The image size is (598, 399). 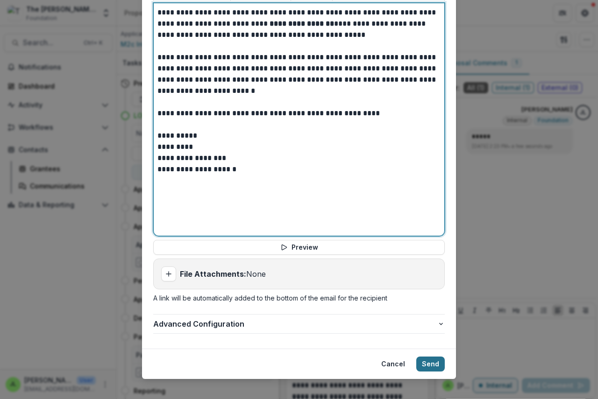 I want to click on strong: File Attachments:, so click(x=213, y=274).